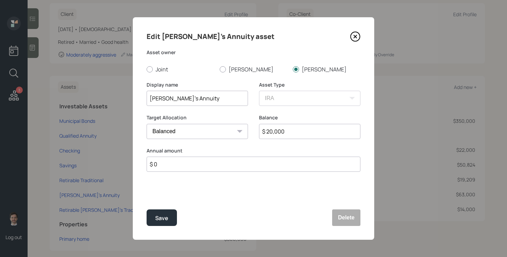 The width and height of the screenshot is (507, 257). What do you see at coordinates (346, 218) in the screenshot?
I see `button: Delete` at bounding box center [346, 218].